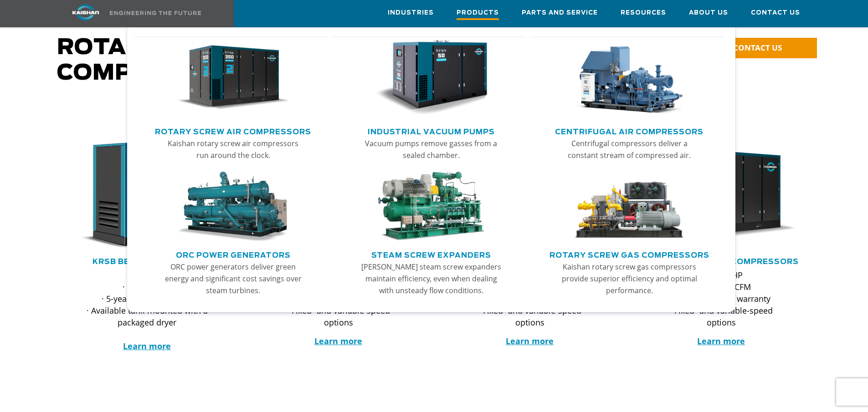 This screenshot has width=868, height=412. I want to click on p: Kaishan rotary screw air compressors run around the clock., so click(233, 150).